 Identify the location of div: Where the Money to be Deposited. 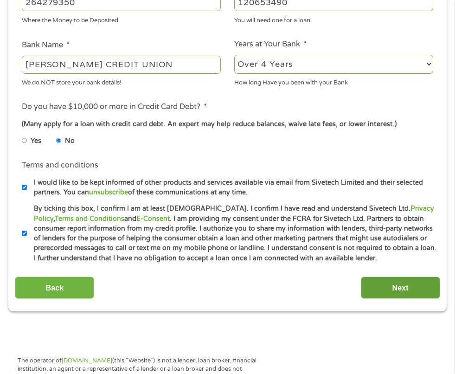
(121, 19).